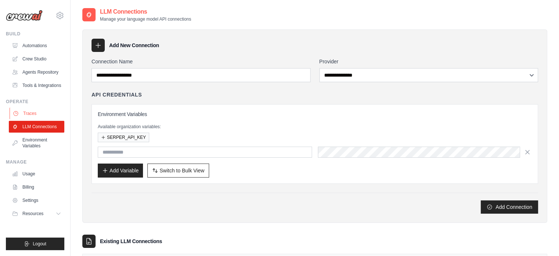  Describe the element at coordinates (510, 207) in the screenshot. I see `button: Add Connection` at that location.